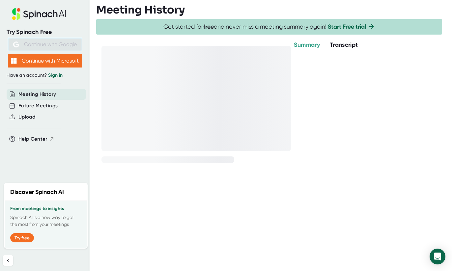 Image resolution: width=452 pixels, height=271 pixels. Describe the element at coordinates (307, 45) in the screenshot. I see `button: Summary` at that location.